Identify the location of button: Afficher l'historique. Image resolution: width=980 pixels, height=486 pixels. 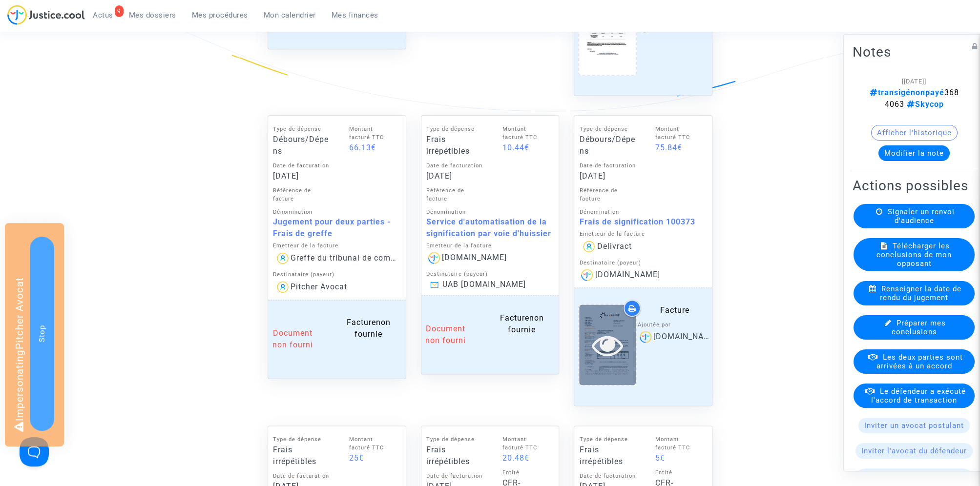
(913, 133).